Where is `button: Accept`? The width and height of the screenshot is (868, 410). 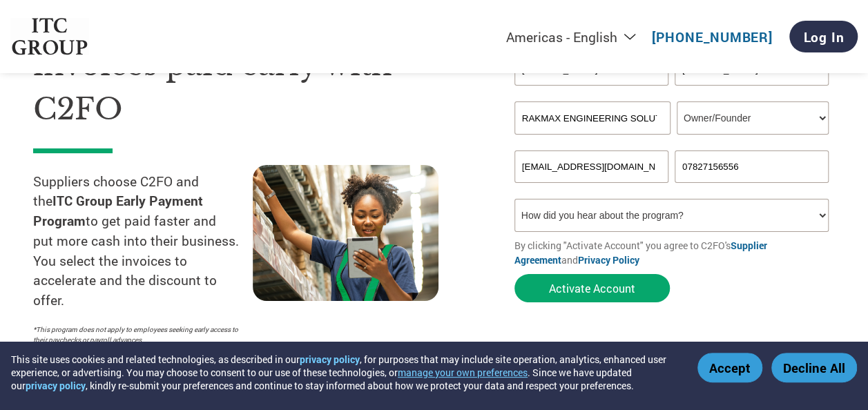
button: Accept is located at coordinates (730, 368).